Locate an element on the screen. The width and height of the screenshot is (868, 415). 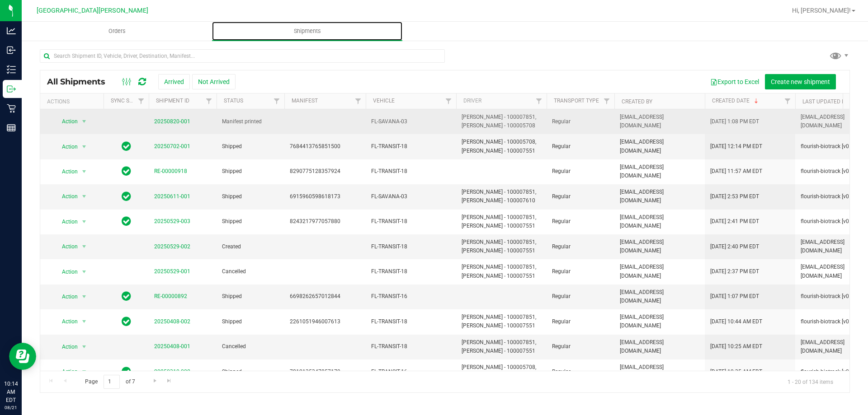
input: Search Shipment ID, Vehicle, Driver, Destination, Manifest... is located at coordinates (242, 56).